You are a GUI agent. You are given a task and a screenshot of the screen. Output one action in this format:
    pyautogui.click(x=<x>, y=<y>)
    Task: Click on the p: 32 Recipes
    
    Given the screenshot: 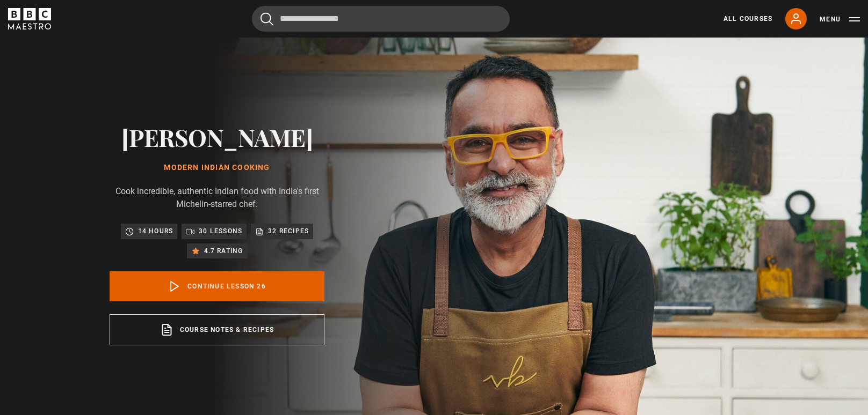 What is the action you would take?
    pyautogui.click(x=289, y=231)
    